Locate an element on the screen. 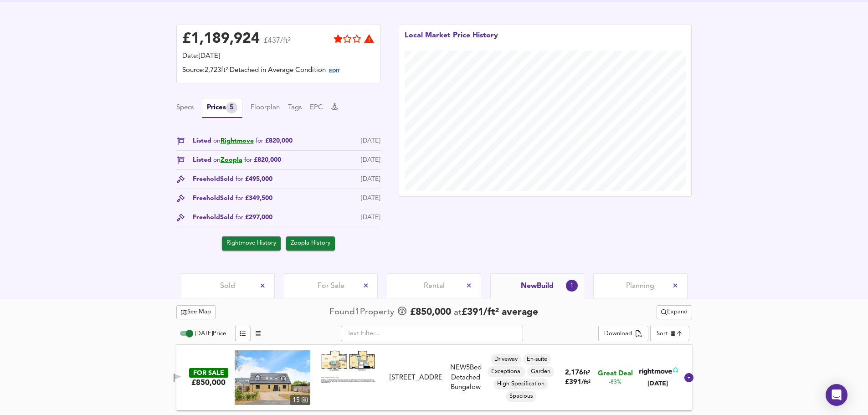 Image resolution: width=868 pixels, height=415 pixels. span: Driveway is located at coordinates (506, 359).